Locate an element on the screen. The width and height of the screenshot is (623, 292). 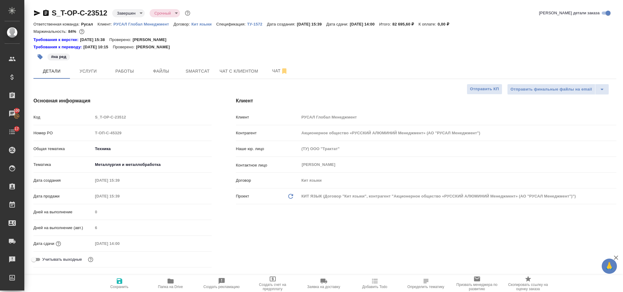
button: Определить тематику is located at coordinates (426, 284).